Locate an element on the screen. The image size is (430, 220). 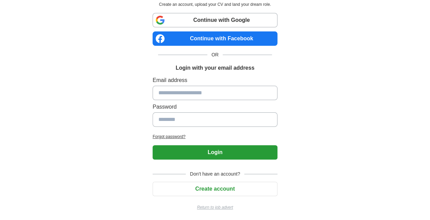
label: Password is located at coordinates (215, 107).